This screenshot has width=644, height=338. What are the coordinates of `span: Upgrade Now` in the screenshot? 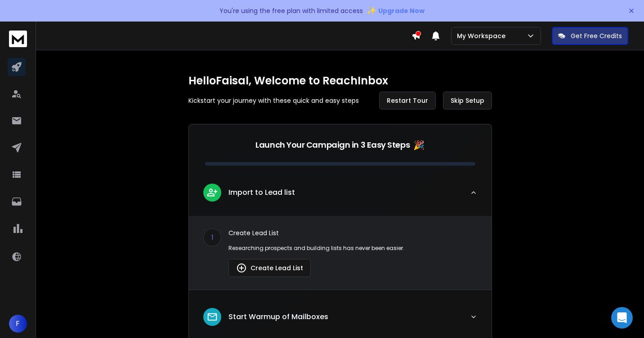 It's located at (401, 11).